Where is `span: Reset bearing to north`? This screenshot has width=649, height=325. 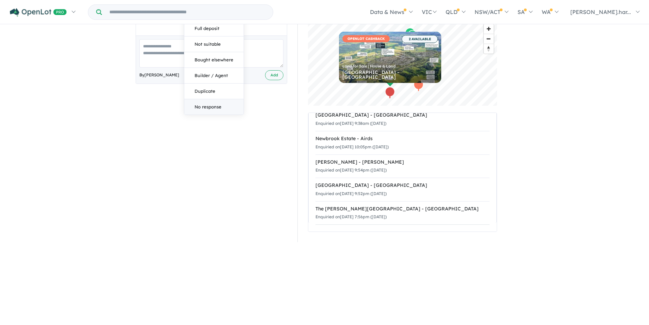
span: Reset bearing to north is located at coordinates (488, 49).